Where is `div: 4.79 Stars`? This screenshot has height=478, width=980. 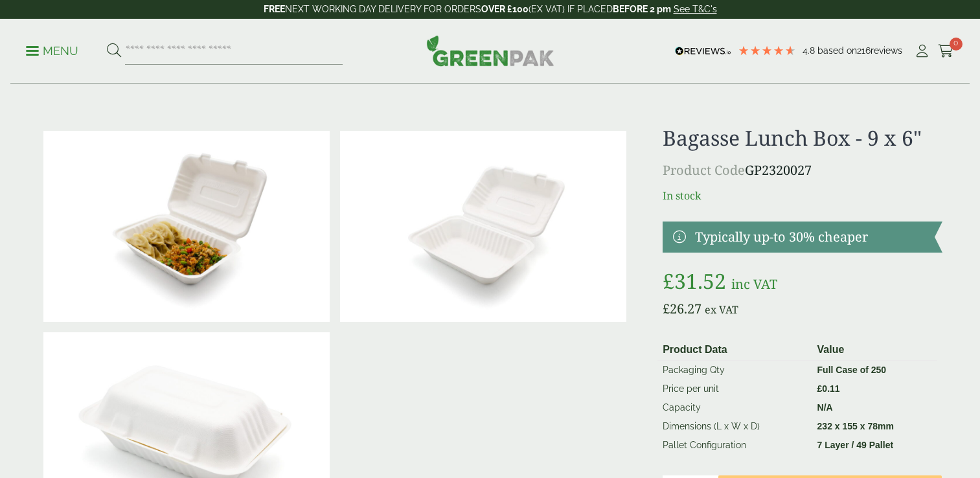
div: 4.79 Stars is located at coordinates (767, 51).